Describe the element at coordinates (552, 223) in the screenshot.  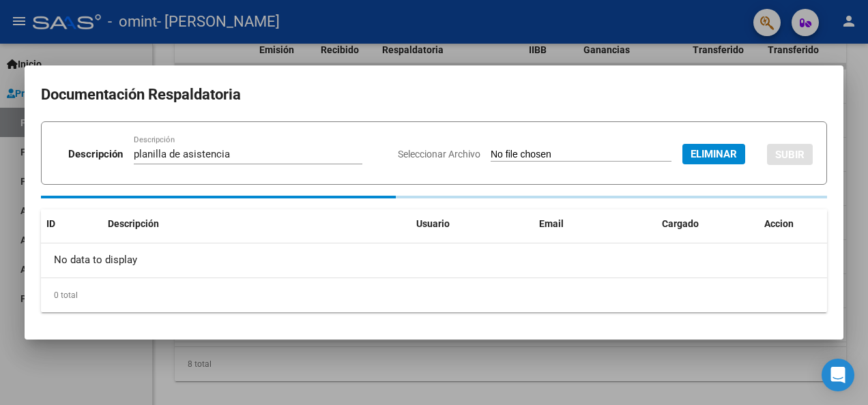
I see `span: Email` at that location.